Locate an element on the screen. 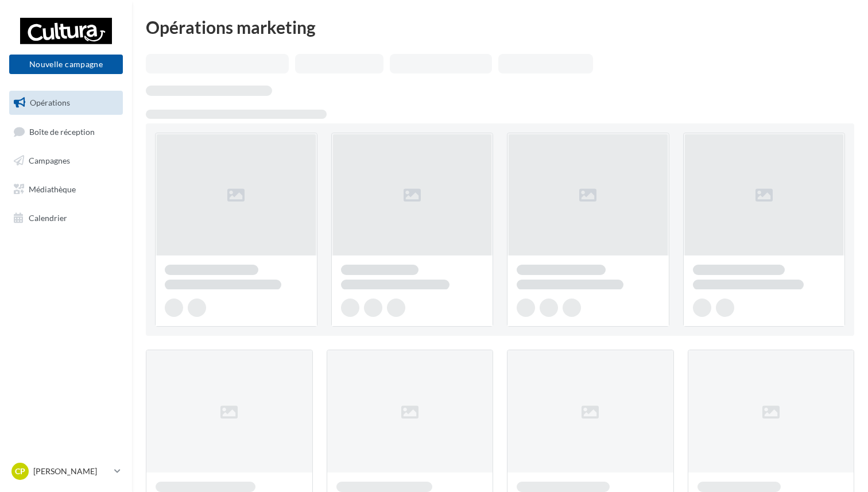  span: Boîte de réception is located at coordinates (62, 131).